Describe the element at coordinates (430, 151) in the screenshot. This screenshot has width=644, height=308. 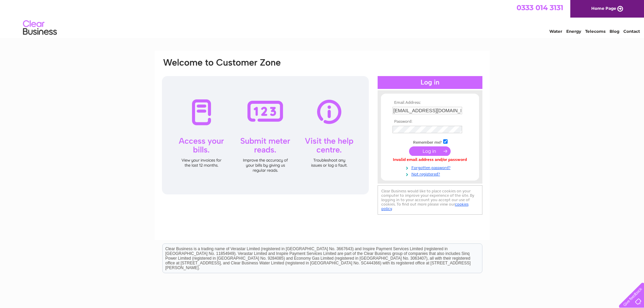
I see `input: Submit` at that location.